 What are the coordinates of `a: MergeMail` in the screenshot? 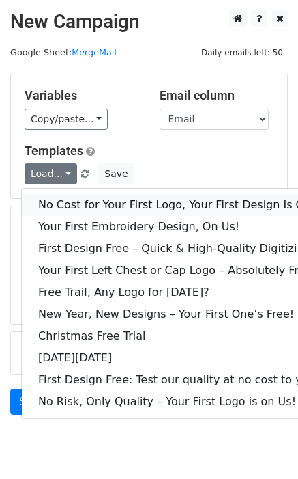 It's located at (94, 52).